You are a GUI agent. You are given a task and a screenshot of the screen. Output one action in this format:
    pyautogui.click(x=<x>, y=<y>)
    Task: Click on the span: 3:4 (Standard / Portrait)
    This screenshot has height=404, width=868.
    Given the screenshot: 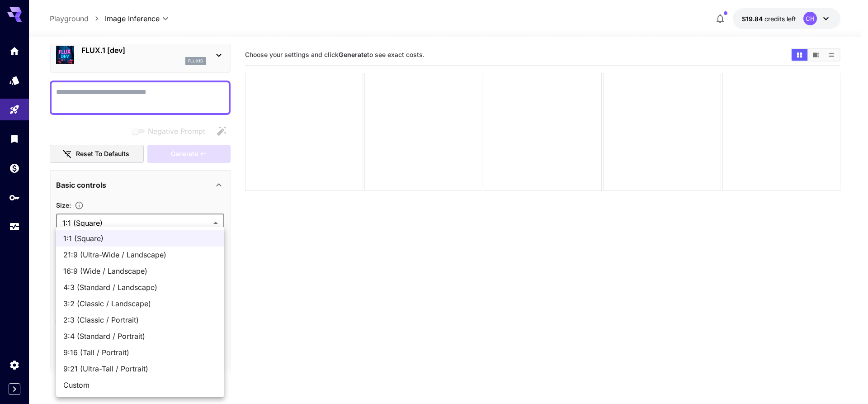 What is the action you would take?
    pyautogui.click(x=140, y=336)
    